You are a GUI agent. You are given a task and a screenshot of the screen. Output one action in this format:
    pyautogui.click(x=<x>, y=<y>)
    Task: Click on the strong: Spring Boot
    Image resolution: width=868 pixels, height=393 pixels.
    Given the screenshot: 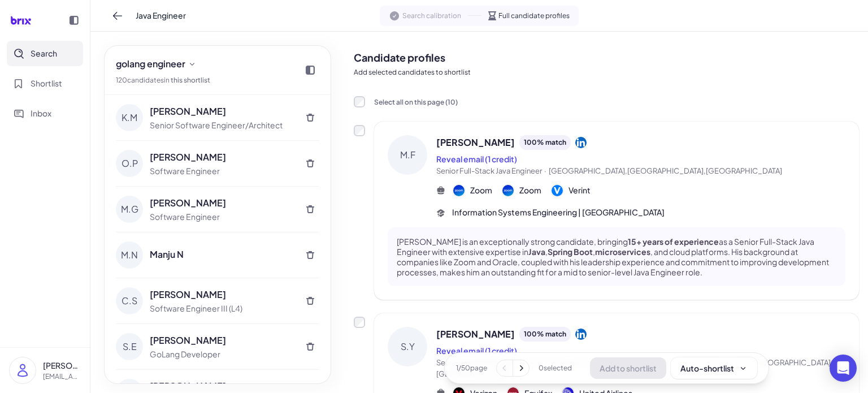 What is the action you would take?
    pyautogui.click(x=570, y=251)
    